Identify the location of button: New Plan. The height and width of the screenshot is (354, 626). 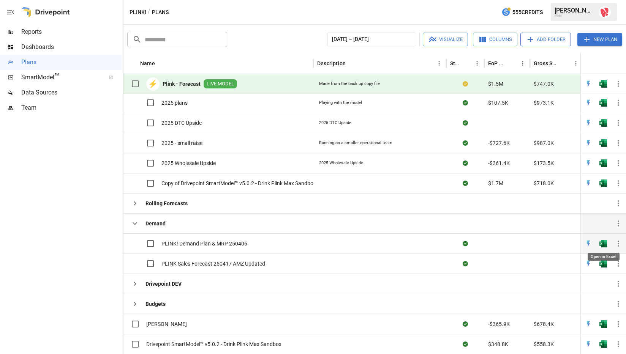
(600, 40).